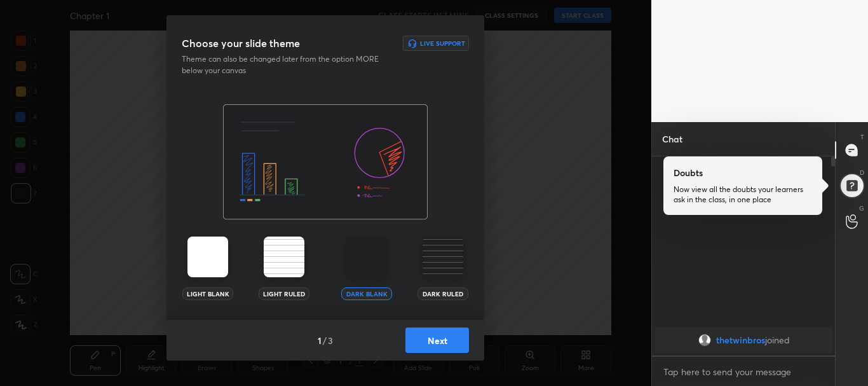  I want to click on img: lightTheme.5bb83c5b.svg, so click(208, 257).